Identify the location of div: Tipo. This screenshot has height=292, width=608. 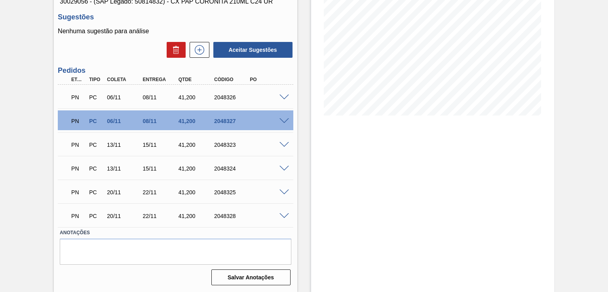
(96, 80).